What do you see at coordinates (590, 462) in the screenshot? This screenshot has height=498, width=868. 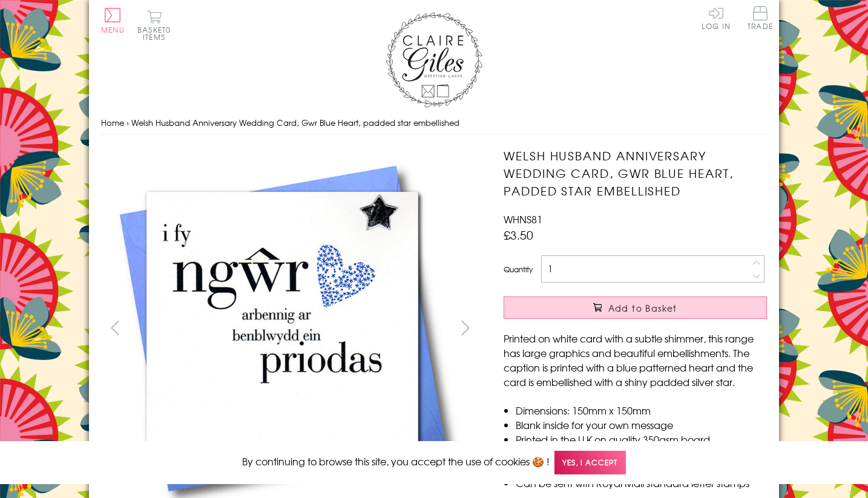 I see `span: Yes, I accept` at bounding box center [590, 462].